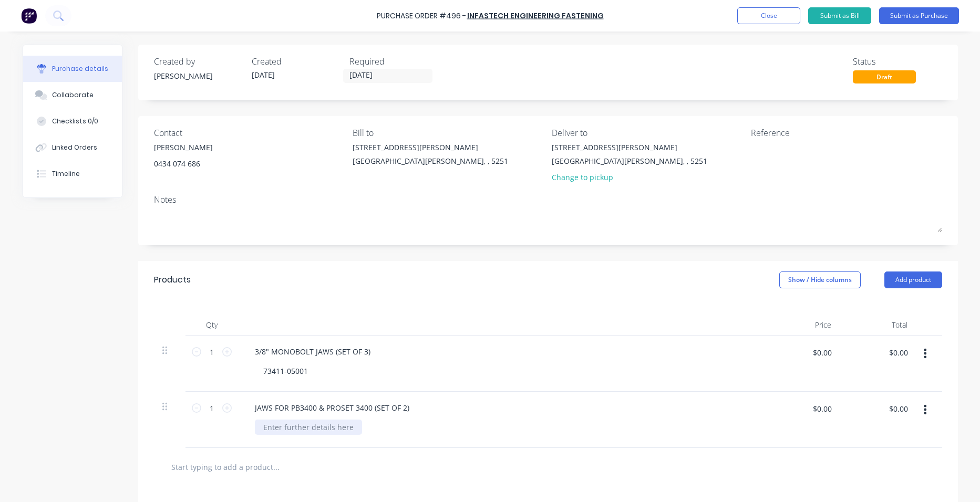 This screenshot has height=502, width=980. Describe the element at coordinates (394, 61) in the screenshot. I see `div: Required` at that location.